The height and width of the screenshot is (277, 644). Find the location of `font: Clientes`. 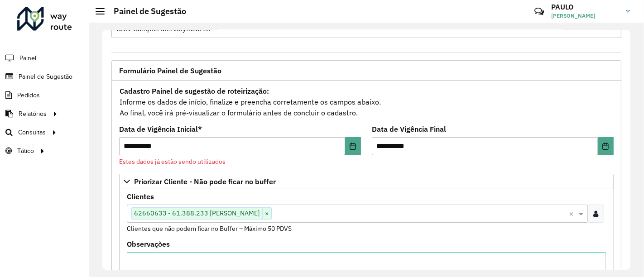

font: Clientes is located at coordinates (141, 196).